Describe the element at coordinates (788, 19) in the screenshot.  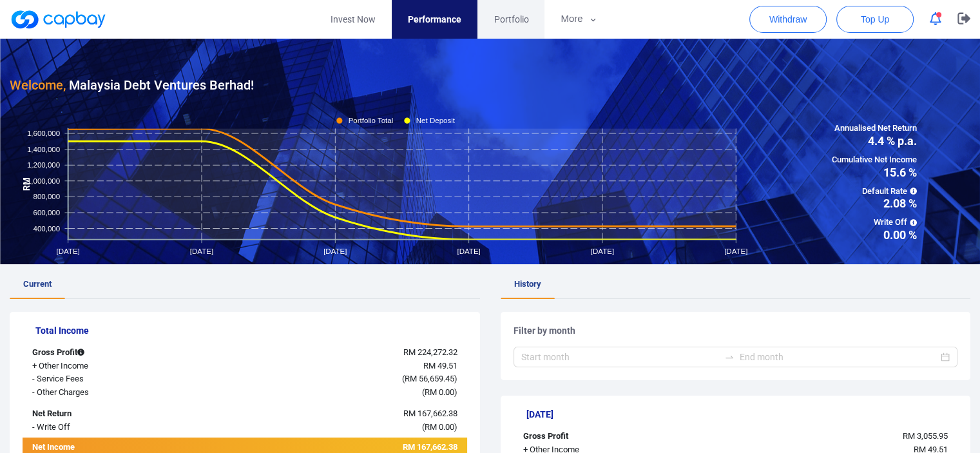
I see `button: Withdraw` at that location.